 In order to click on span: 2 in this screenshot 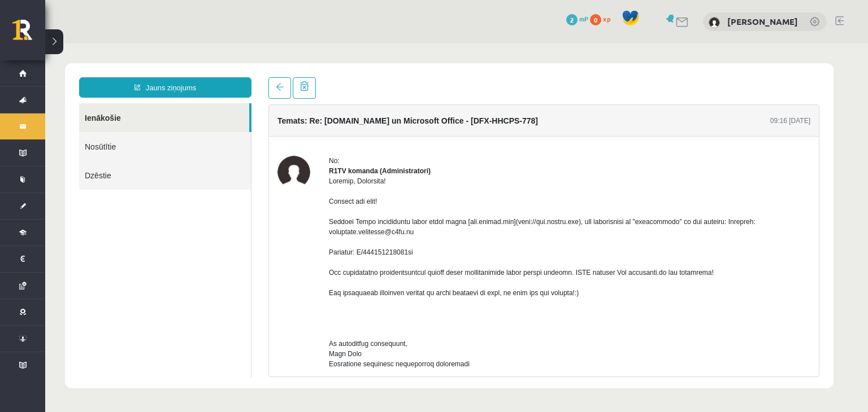, I will do `click(572, 20)`.